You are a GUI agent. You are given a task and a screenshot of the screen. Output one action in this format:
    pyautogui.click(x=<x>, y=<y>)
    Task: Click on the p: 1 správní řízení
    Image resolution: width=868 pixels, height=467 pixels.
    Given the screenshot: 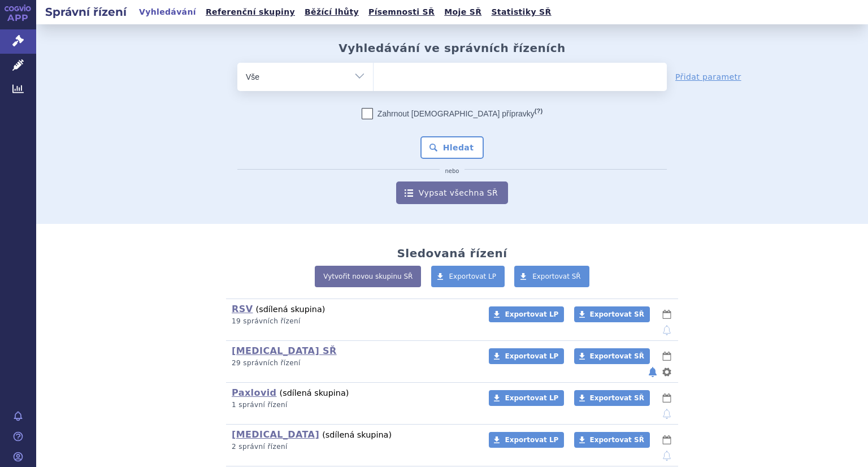 What is the action you would take?
    pyautogui.click(x=352, y=405)
    